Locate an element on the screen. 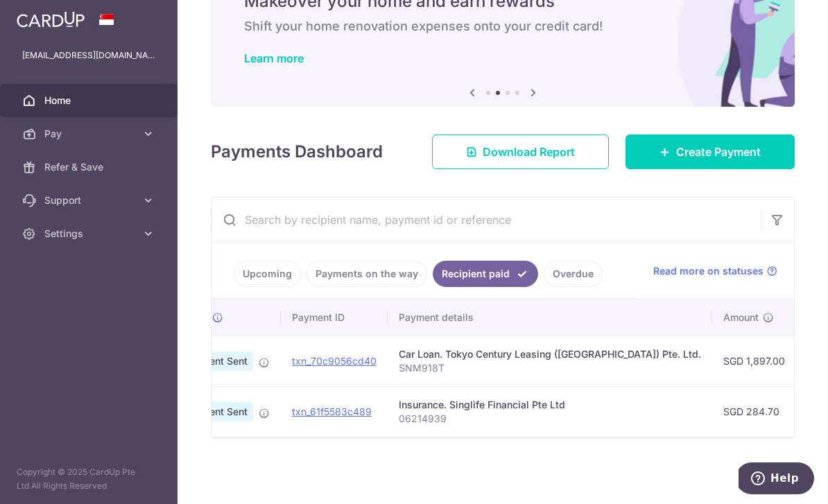  p: SNM918T is located at coordinates (549, 368).